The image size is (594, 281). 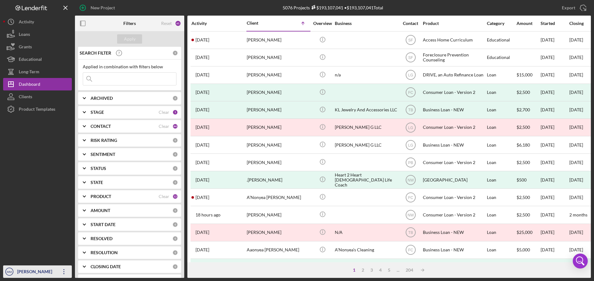 What do you see at coordinates (202, 145) in the screenshot?
I see `time: 2025-03-04 05:03` at bounding box center [202, 145].